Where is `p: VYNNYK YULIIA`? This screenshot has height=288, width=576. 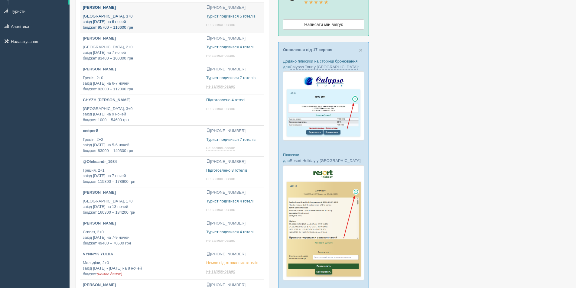 p: VYNNYK YULIIA is located at coordinates (142, 254).